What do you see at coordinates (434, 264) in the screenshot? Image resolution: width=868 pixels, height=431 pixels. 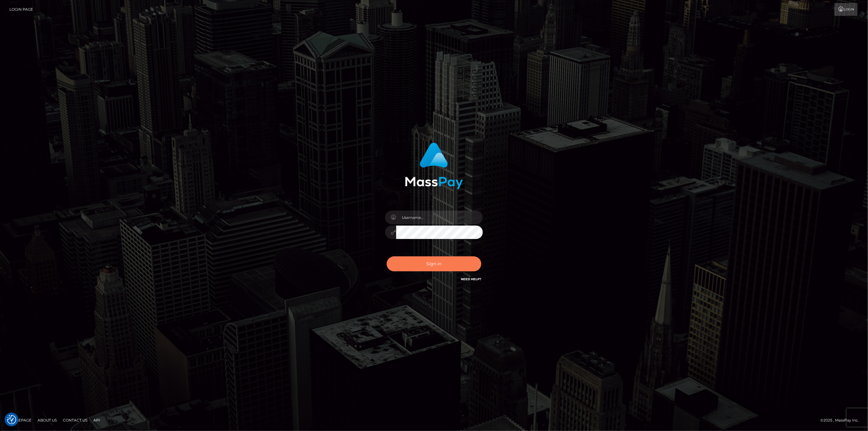 I see `button: Sign in` at bounding box center [434, 264].